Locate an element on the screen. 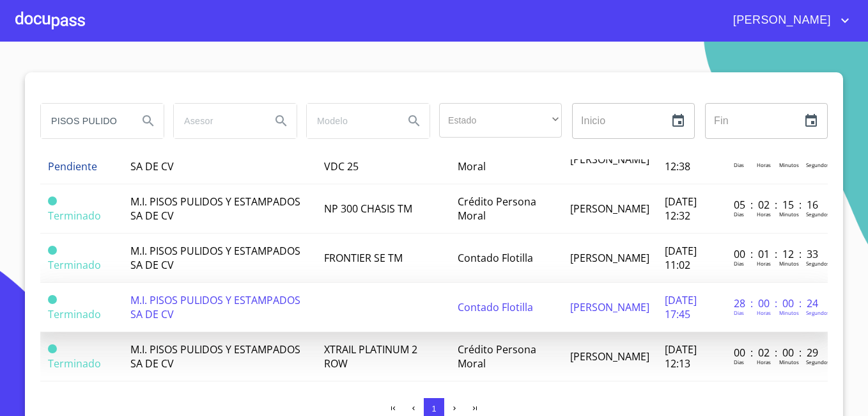 This screenshot has height=416, width=868. span: 1 is located at coordinates (433, 408).